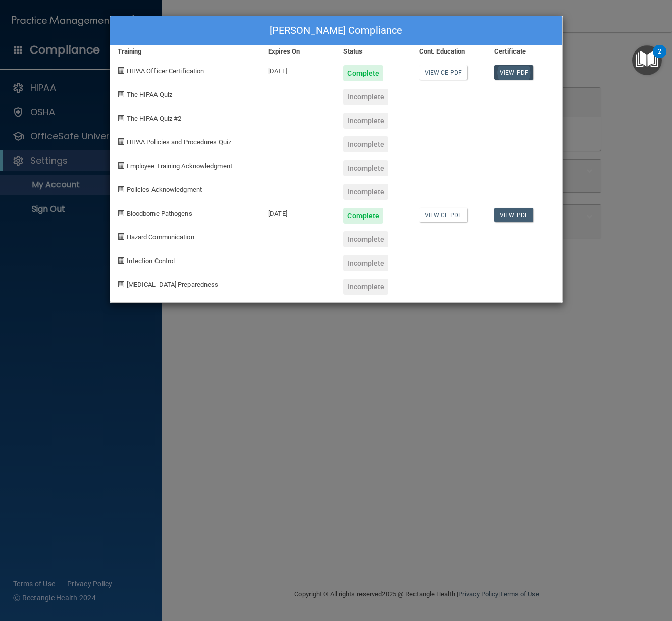  I want to click on div: Expires On, so click(298, 52).